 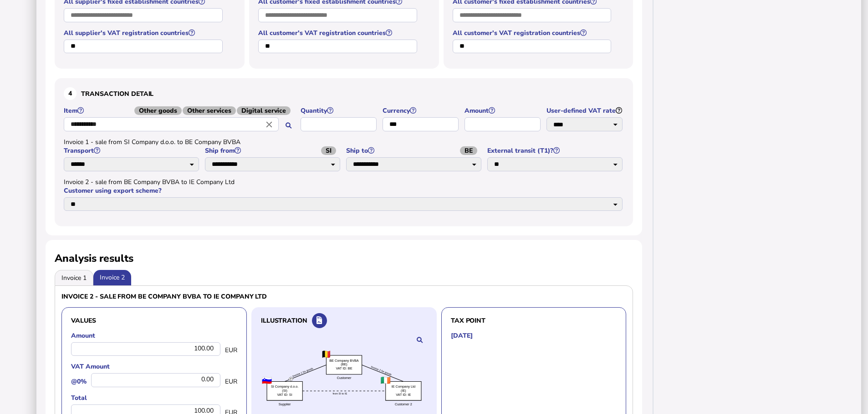 What do you see at coordinates (154, 398) in the screenshot?
I see `label: Total` at bounding box center [154, 398].